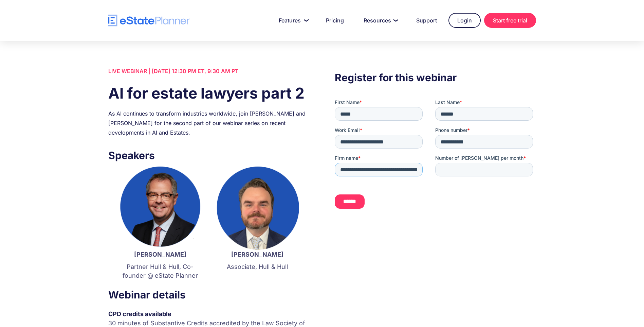 This screenshot has width=644, height=327. Describe the element at coordinates (427, 20) in the screenshot. I see `a: Support` at that location.